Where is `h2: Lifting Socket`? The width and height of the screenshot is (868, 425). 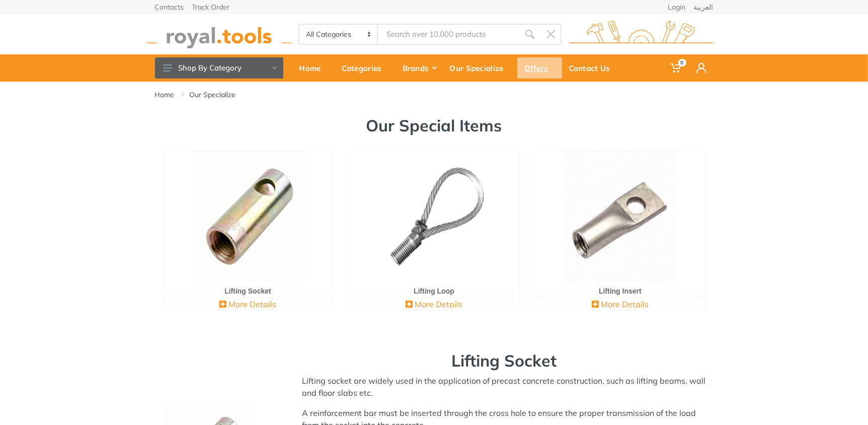
h2: Lifting Socket is located at coordinates (504, 360).